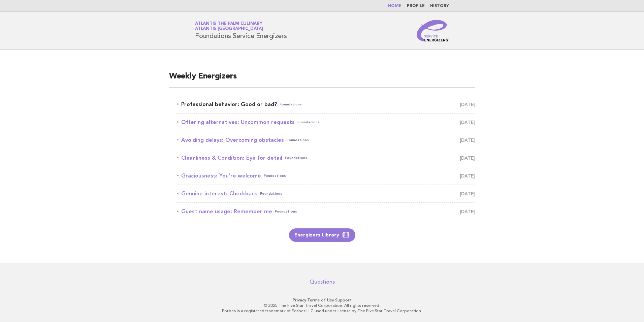  Describe the element at coordinates (322, 79) in the screenshot. I see `h2: Weekly Energizers` at that location.